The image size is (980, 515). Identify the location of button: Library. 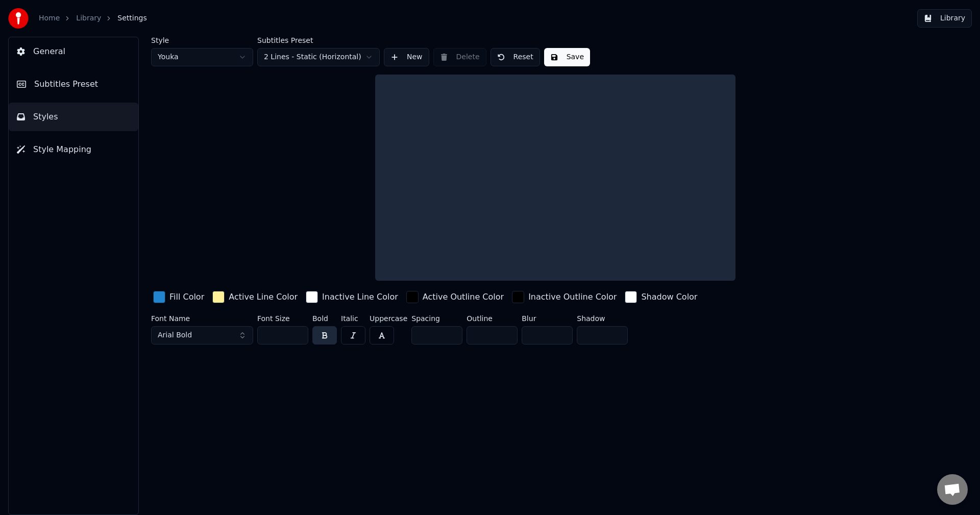
(945, 18).